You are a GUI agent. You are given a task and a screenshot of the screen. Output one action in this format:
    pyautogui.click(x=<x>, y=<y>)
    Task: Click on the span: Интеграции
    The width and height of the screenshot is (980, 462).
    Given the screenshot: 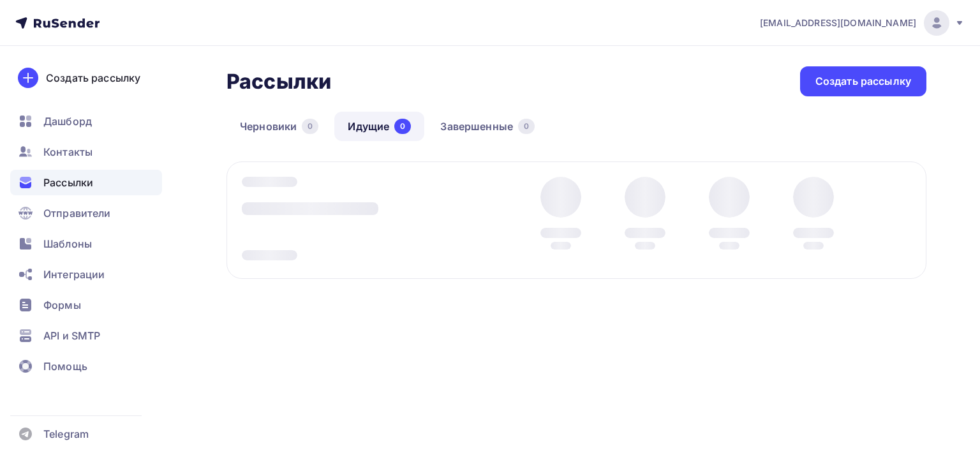 What is the action you would take?
    pyautogui.click(x=74, y=275)
    